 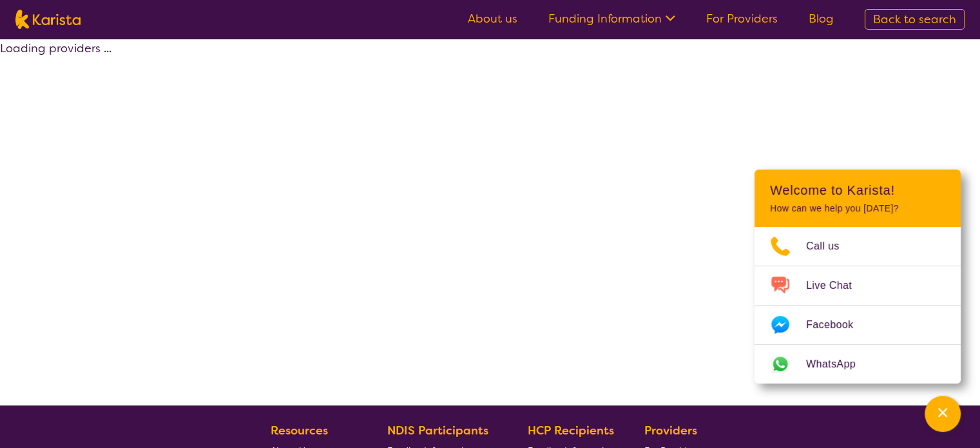 What do you see at coordinates (299, 430) in the screenshot?
I see `b: Resources` at bounding box center [299, 430].